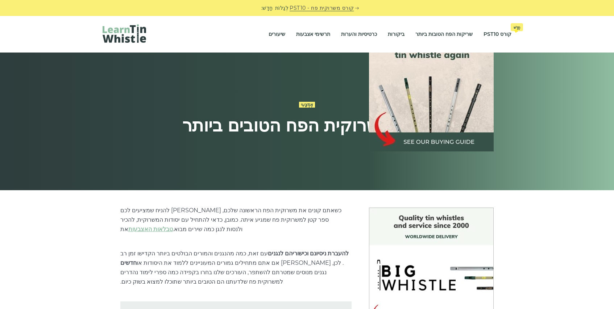  I want to click on a: שריקות הפח הטובות ביותר, so click(444, 34).